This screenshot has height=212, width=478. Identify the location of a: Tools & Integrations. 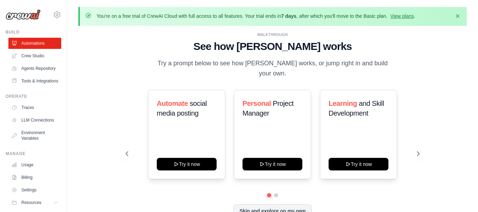
(35, 81).